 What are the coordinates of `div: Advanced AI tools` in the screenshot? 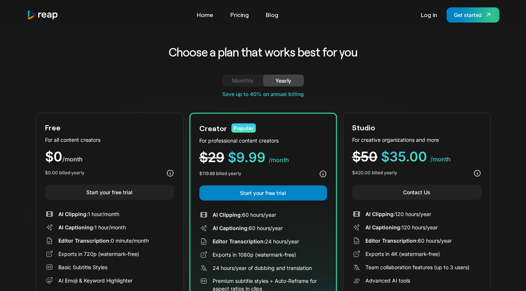 It's located at (387, 280).